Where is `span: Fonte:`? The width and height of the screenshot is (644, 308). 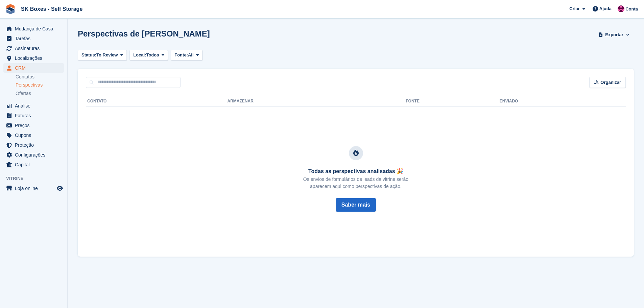 span: Fonte: is located at coordinates (181, 55).